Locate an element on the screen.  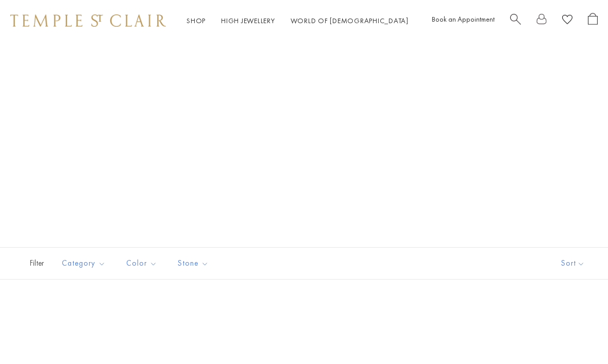
a: High JewelleryHigh Jewellery is located at coordinates (248, 20).